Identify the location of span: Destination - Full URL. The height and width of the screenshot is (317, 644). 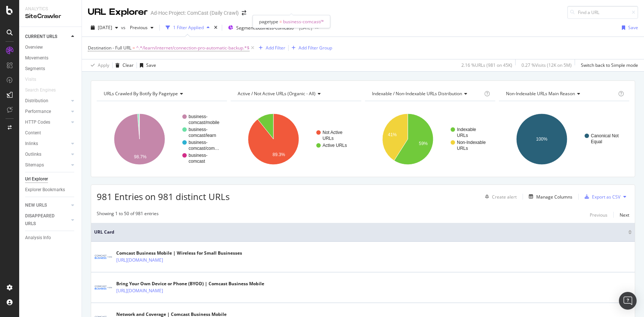
(110, 48).